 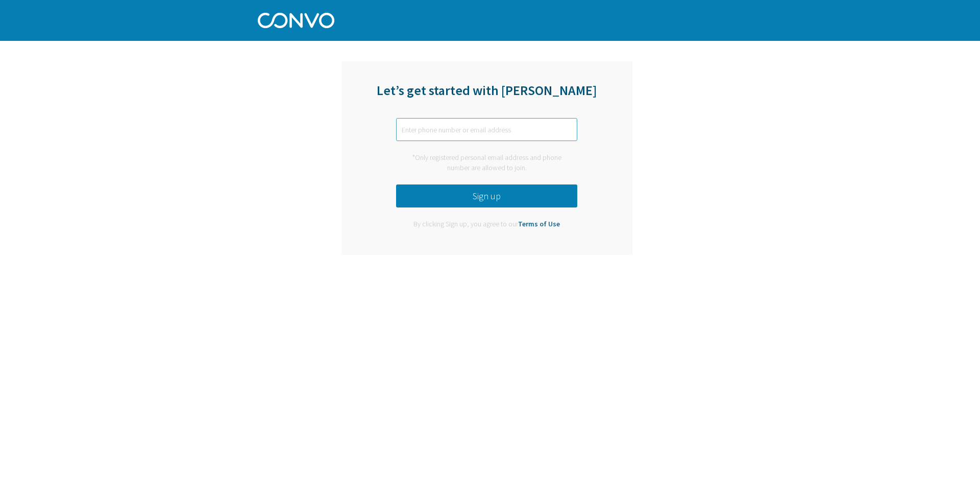 I want to click on input: Enter phone number or email address, so click(x=487, y=129).